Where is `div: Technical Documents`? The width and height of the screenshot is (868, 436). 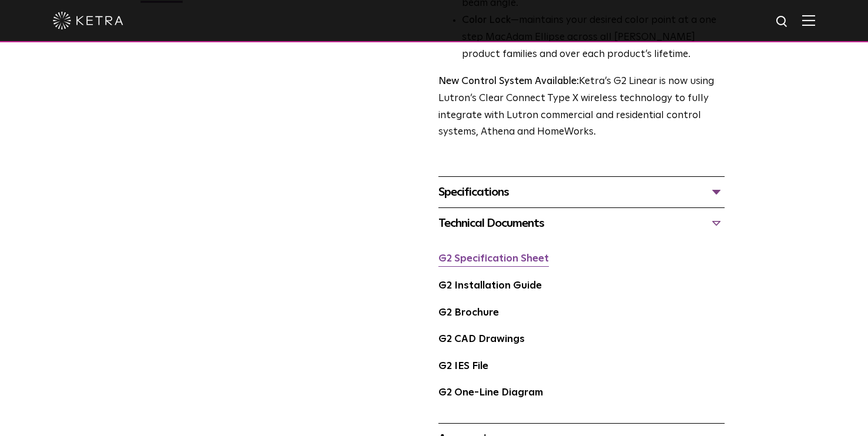
div: Technical Documents is located at coordinates (581, 224).